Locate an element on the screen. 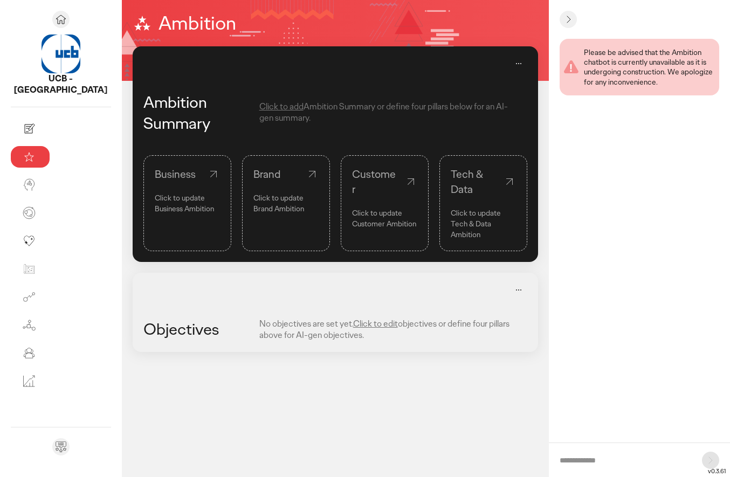  p: Business Ambition is located at coordinates (187, 209).